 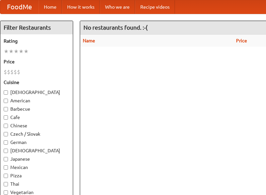 What do you see at coordinates (242, 41) in the screenshot?
I see `a: Price` at bounding box center [242, 41].